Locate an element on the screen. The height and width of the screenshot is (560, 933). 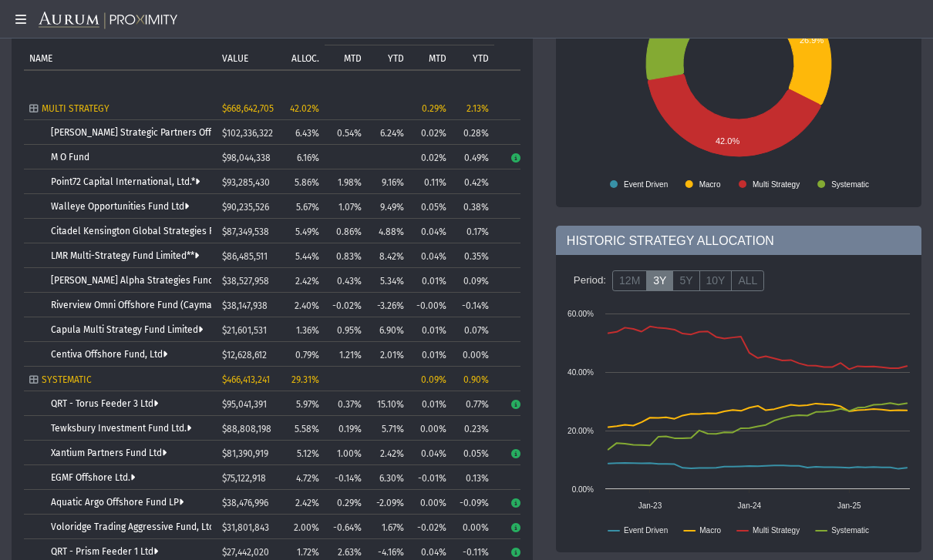
span: $38,527,958 is located at coordinates (246, 281).